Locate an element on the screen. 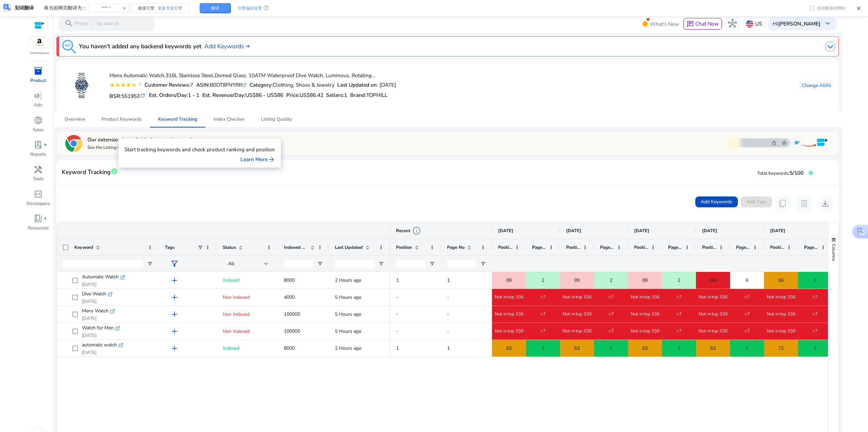 This screenshot has width=868, height=432. input: Last Updated Filter Input is located at coordinates (355, 263).